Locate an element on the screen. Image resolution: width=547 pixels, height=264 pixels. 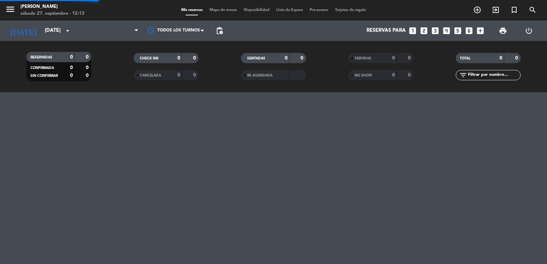
span: Tarjetas de regalo is located at coordinates (350, 10).